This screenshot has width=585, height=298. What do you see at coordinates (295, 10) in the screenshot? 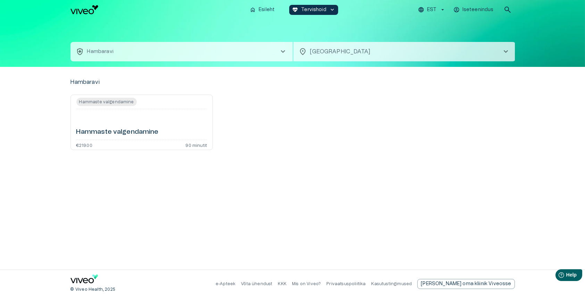
I see `span: ecg_heart` at bounding box center [295, 10].